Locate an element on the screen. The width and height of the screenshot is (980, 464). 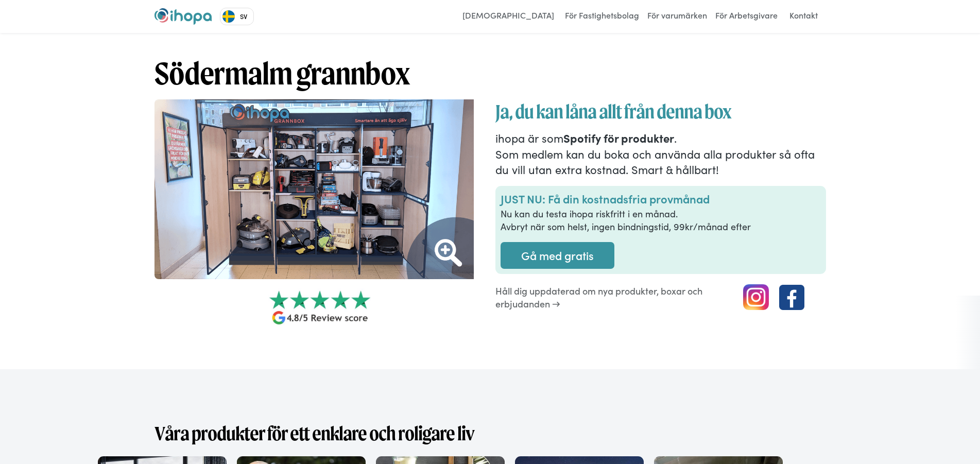
img: ihopa logo is located at coordinates (183, 17).